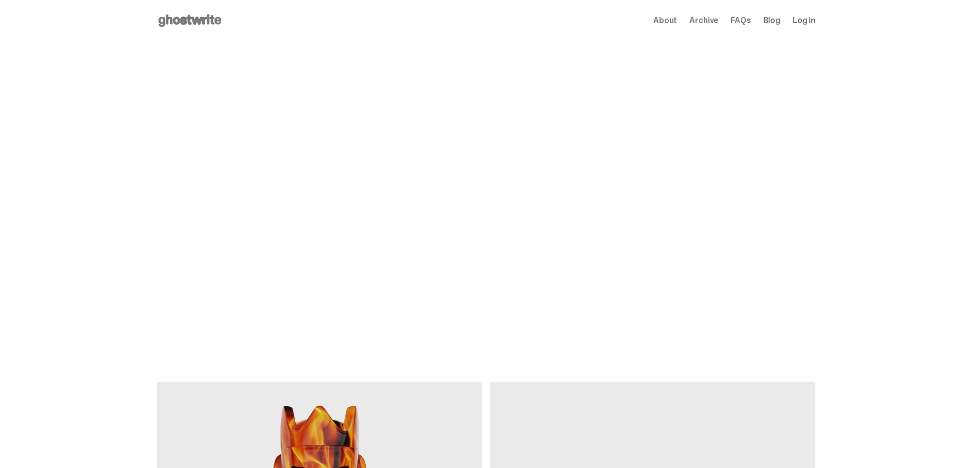 The width and height of the screenshot is (980, 468). Describe the element at coordinates (740, 21) in the screenshot. I see `span: FAQs` at that location.